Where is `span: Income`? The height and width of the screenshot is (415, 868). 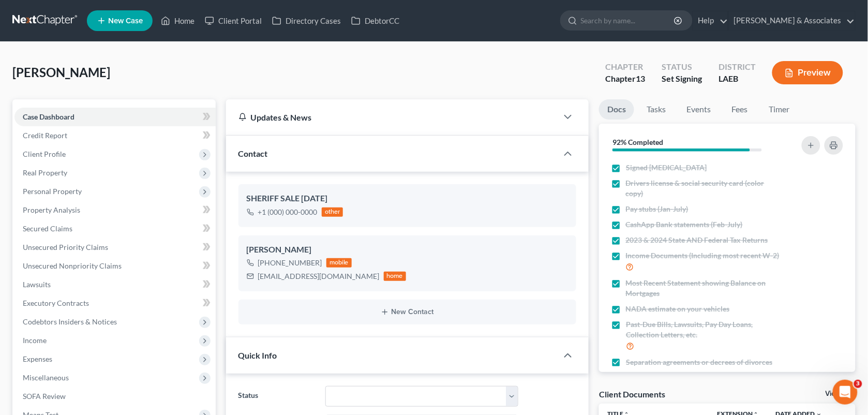 span: Income is located at coordinates (35, 340).